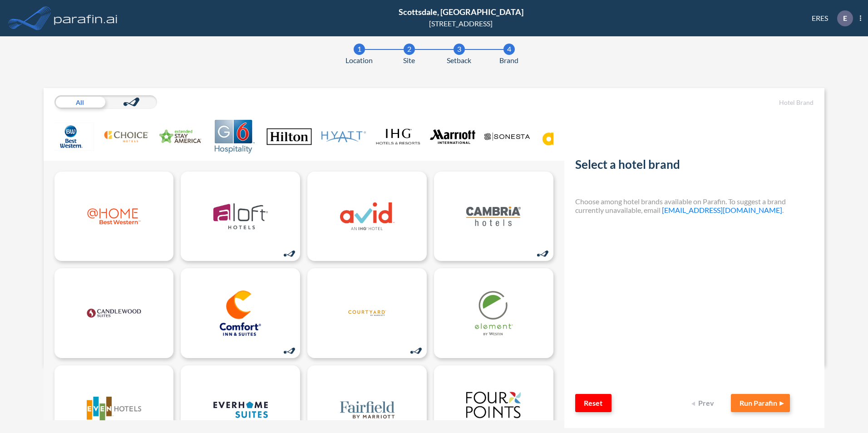 This screenshot has width=868, height=433. Describe the element at coordinates (409, 60) in the screenshot. I see `span: Site` at that location.